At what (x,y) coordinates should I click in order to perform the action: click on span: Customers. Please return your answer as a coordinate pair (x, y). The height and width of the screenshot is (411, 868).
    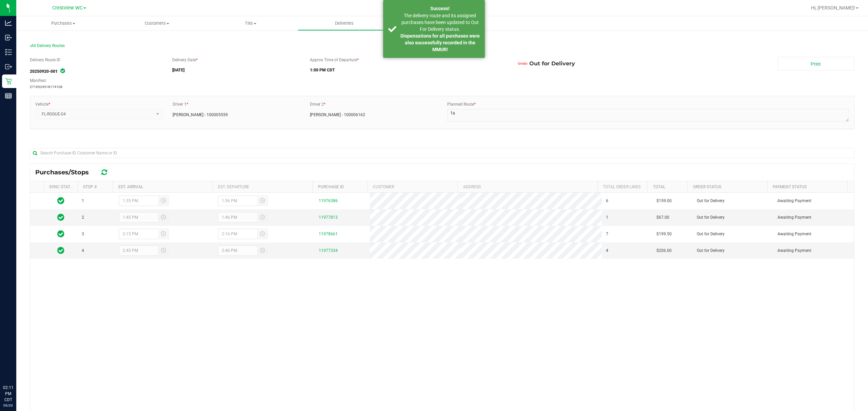
    Looking at the image, I should click on (157, 23).